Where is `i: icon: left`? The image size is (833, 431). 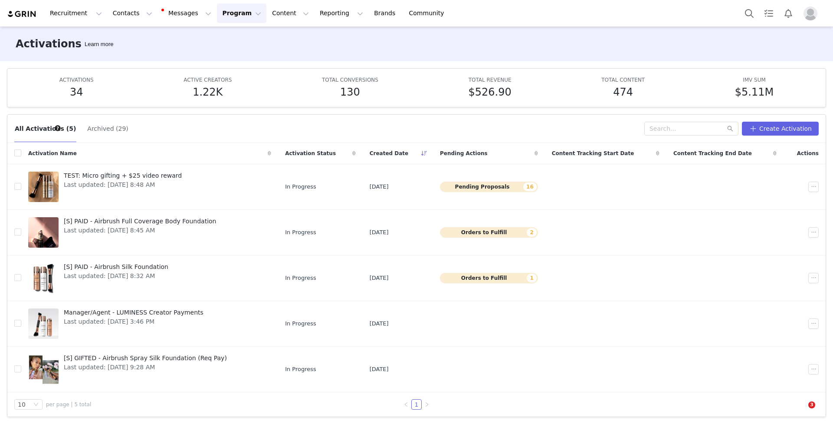
i: icon: left is located at coordinates (406, 404).